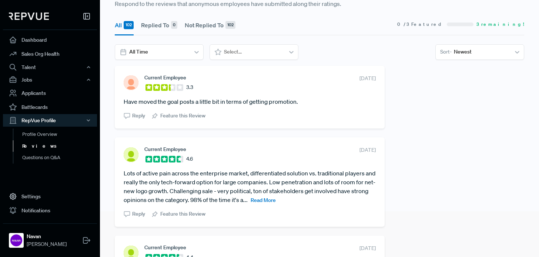 The width and height of the screenshot is (539, 257). I want to click on strong: Navan, so click(47, 237).